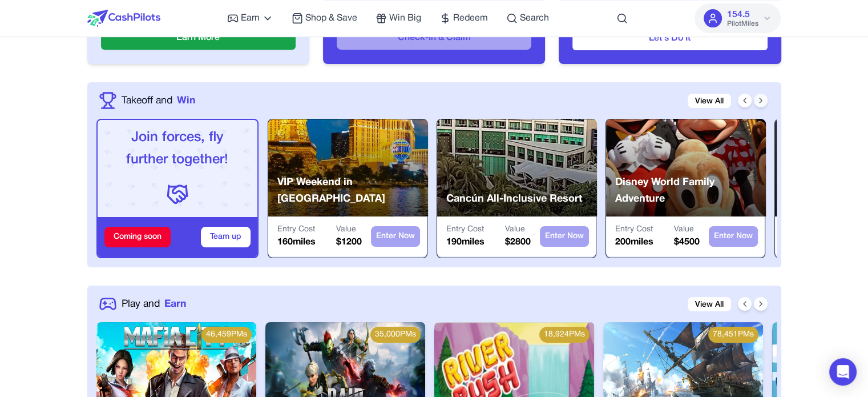 This screenshot has width=868, height=397. I want to click on button: Earn More, so click(198, 38).